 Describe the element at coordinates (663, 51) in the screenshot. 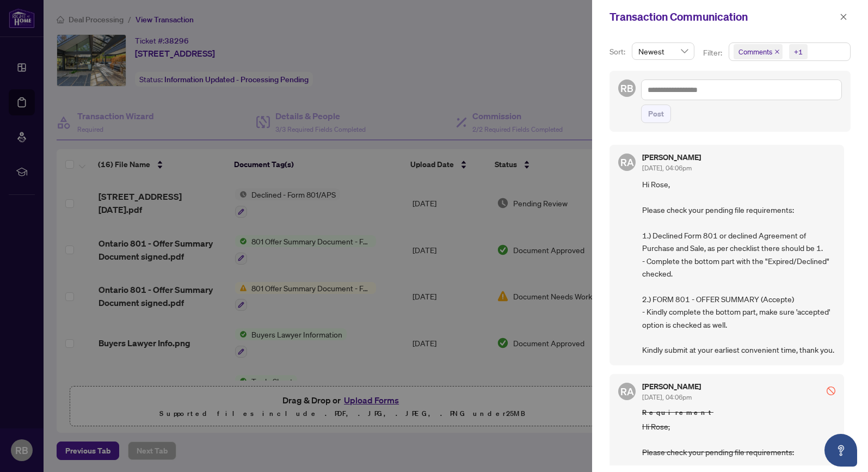

I see `span: Newest` at that location.